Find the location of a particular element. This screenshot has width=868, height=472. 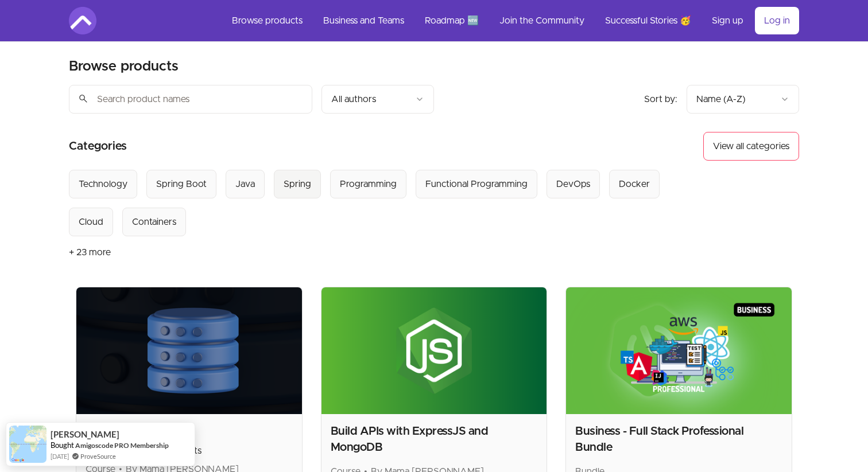

img: Product image for Business - Full Stack Professional Bundle is located at coordinates (679, 351).